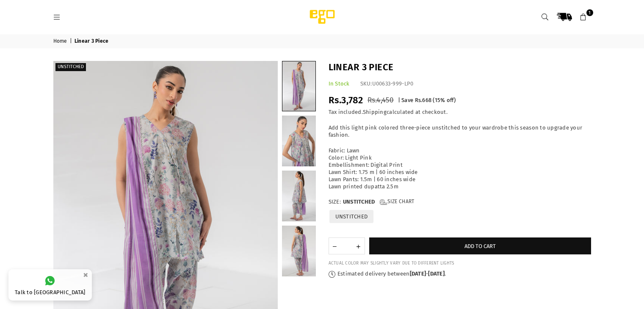 The height and width of the screenshot is (309, 644). I want to click on div: SKU:, so click(387, 84).